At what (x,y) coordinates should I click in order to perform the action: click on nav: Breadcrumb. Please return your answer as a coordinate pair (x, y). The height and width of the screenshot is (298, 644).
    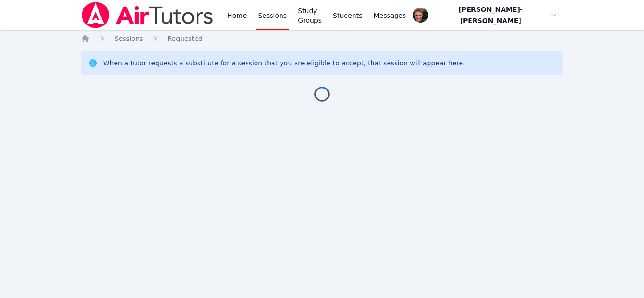
    Looking at the image, I should click on (322, 39).